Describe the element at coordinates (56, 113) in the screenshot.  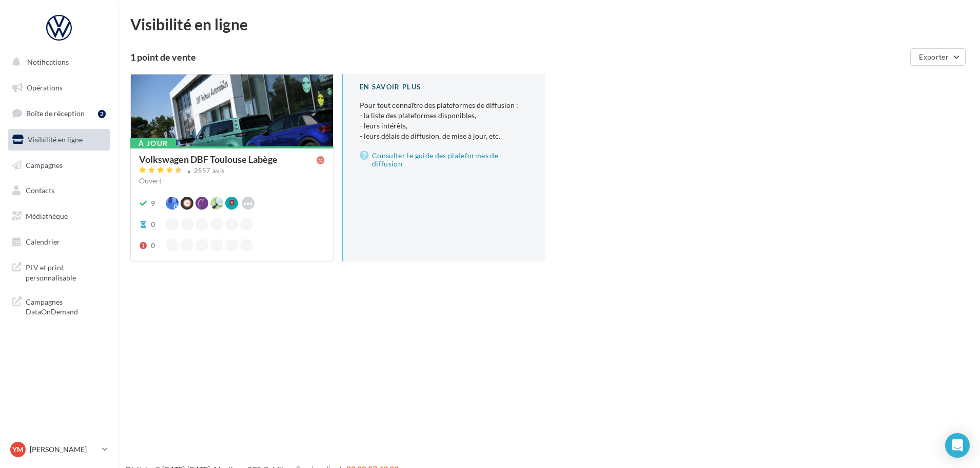
I see `span: Boîte de réception` at that location.